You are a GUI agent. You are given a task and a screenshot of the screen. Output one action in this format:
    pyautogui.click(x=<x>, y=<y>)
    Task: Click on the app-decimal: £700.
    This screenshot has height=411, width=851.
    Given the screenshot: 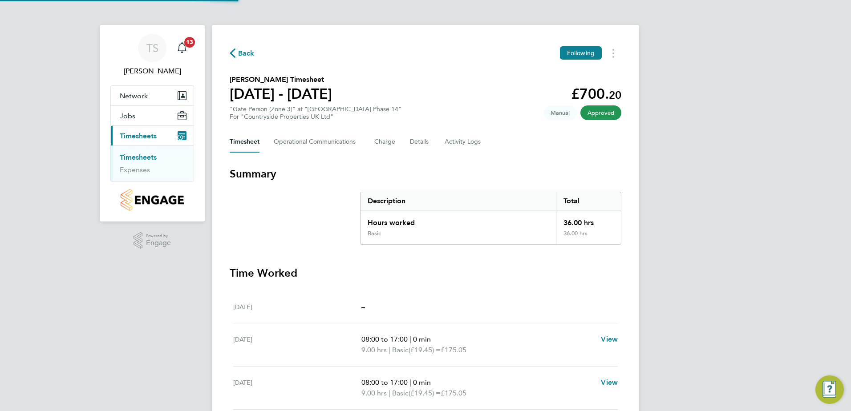 What is the action you would take?
    pyautogui.click(x=596, y=94)
    